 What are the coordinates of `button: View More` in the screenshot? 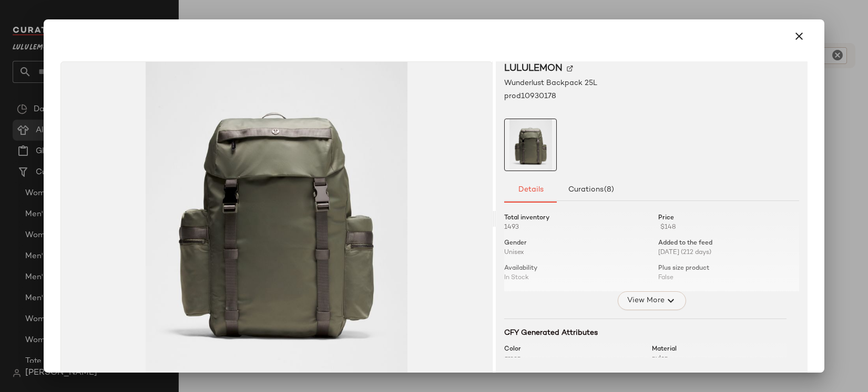 It's located at (652, 301).